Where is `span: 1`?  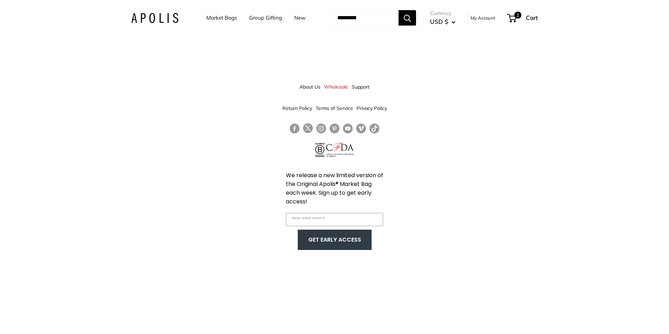 span: 1 is located at coordinates (518, 15).